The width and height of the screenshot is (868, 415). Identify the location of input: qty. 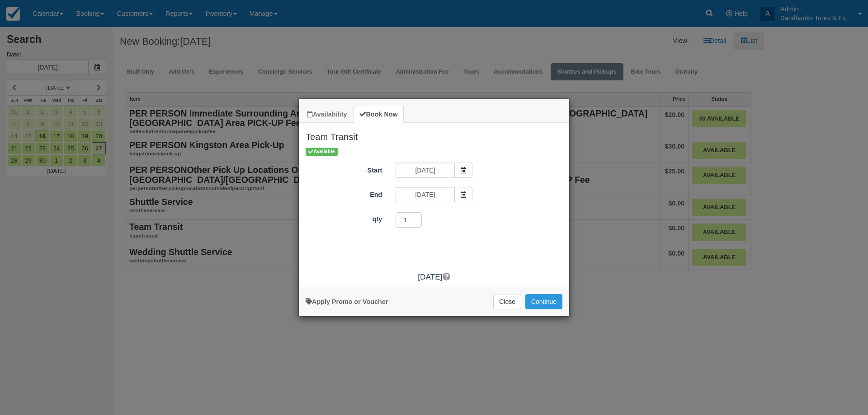
(408, 220).